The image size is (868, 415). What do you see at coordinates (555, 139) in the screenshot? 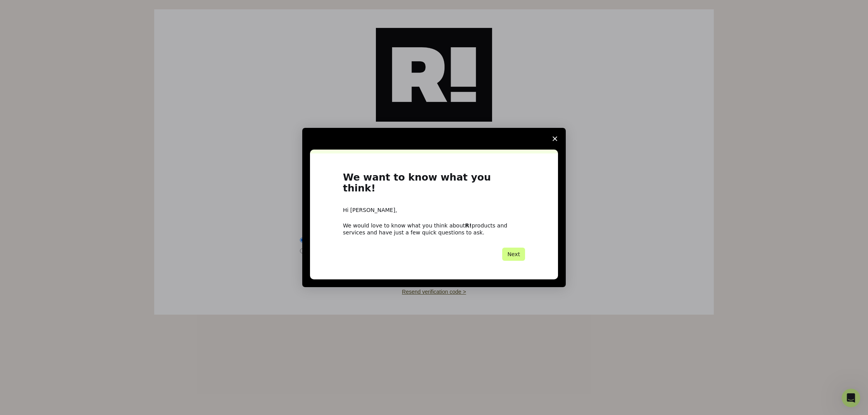
I see `span: Close survey` at bounding box center [555, 139].